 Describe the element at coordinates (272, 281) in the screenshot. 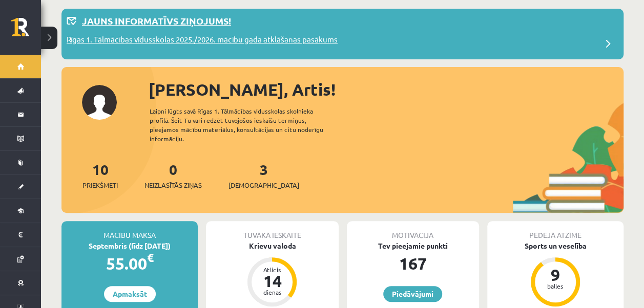

I see `div: 14` at that location.